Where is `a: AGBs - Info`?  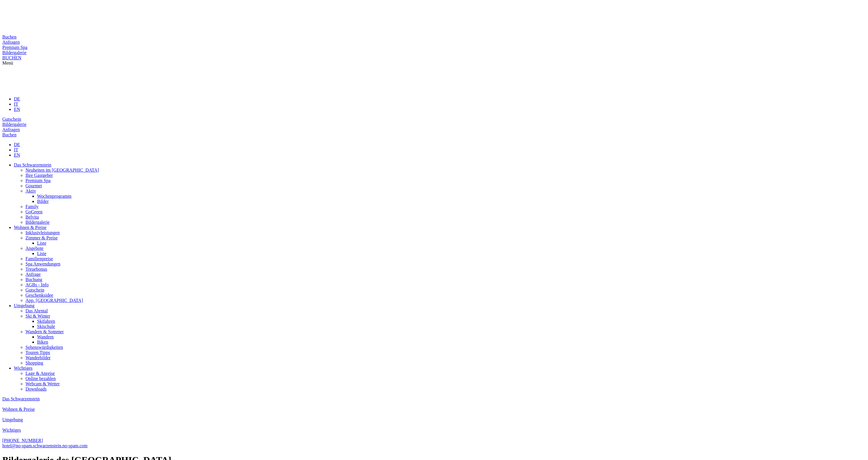 a: AGBs - Info is located at coordinates (37, 284).